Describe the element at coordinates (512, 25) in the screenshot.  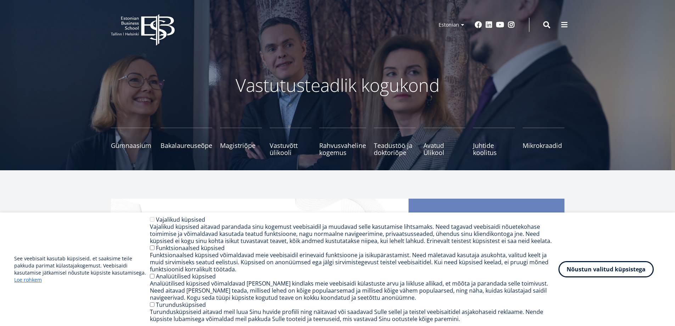
I see `a: Instagram` at that location.